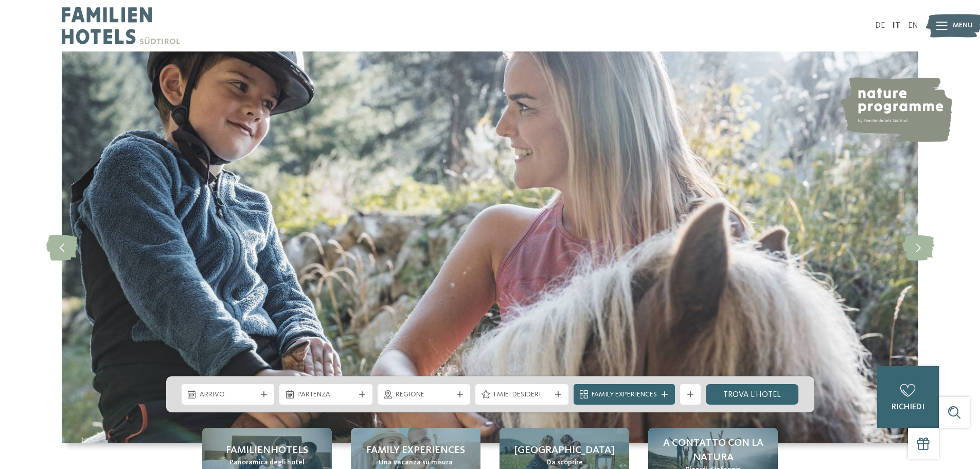  I want to click on span: I miei desideri, so click(521, 395).